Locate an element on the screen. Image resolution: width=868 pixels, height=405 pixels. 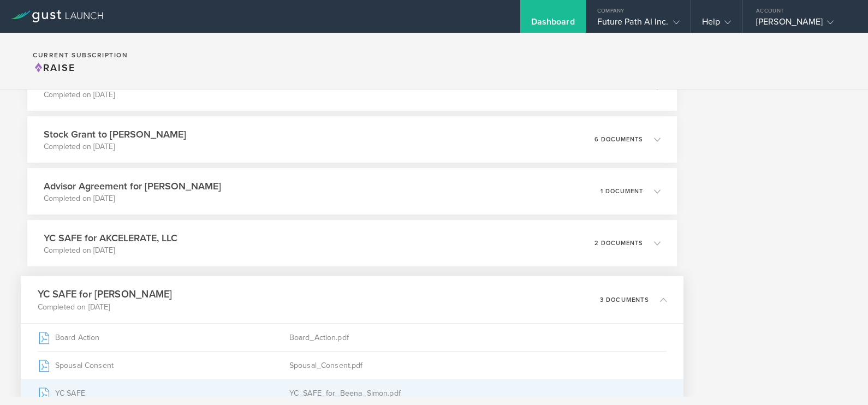
div: Chat Widget is located at coordinates (841, 379).